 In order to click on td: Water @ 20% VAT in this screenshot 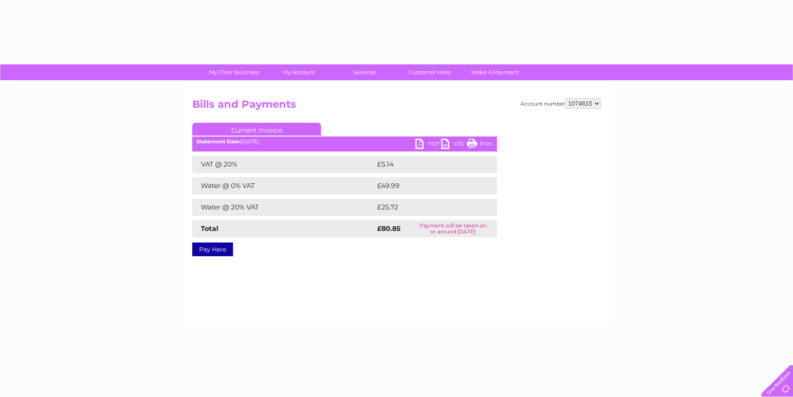, I will do `click(284, 207)`.